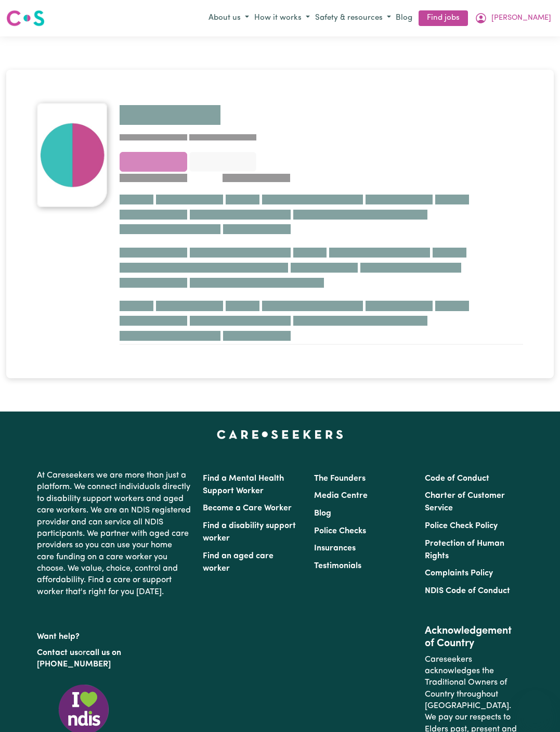  What do you see at coordinates (280, 434) in the screenshot?
I see `a: Careseekers home page` at bounding box center [280, 434].